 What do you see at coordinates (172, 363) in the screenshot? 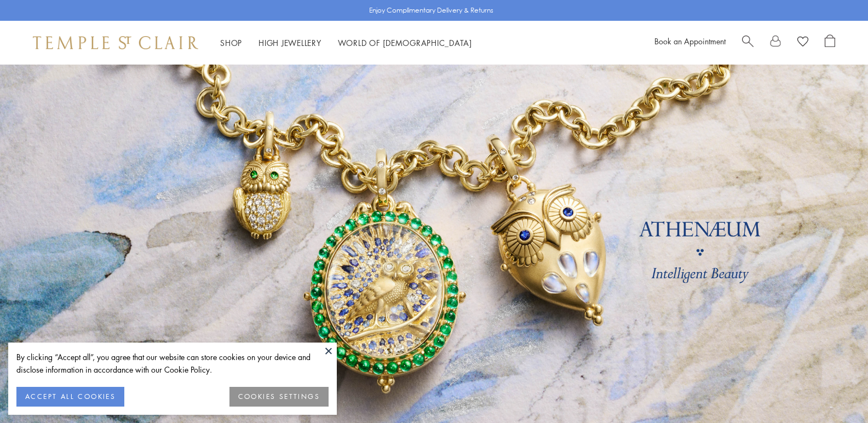
I see `div: By clicking “Accept all”, you agree that our website can store cookies on your device and disclos...` at bounding box center [172, 363].